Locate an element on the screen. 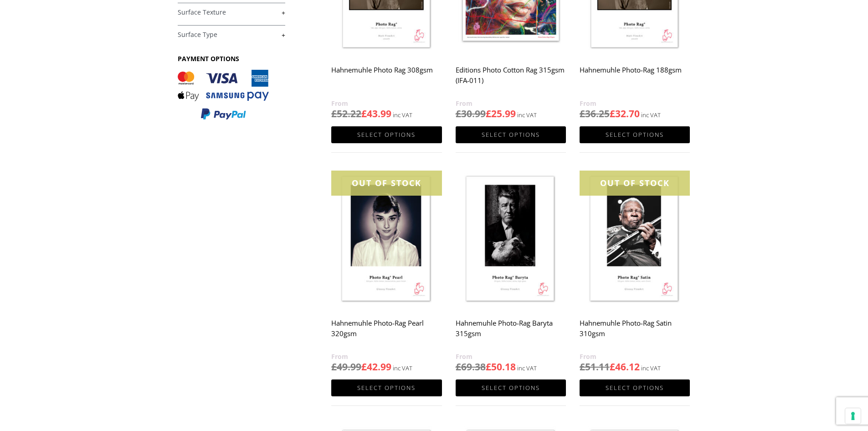  a: Select options for “Hahnemuhle Photo-Rag Pearl 320gsm” is located at coordinates (387, 388).